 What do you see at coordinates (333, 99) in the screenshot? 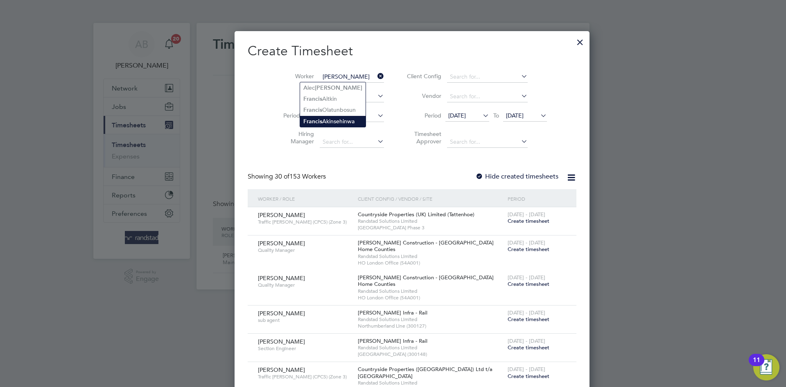
I see `li: Aitkin` at bounding box center [333, 99].